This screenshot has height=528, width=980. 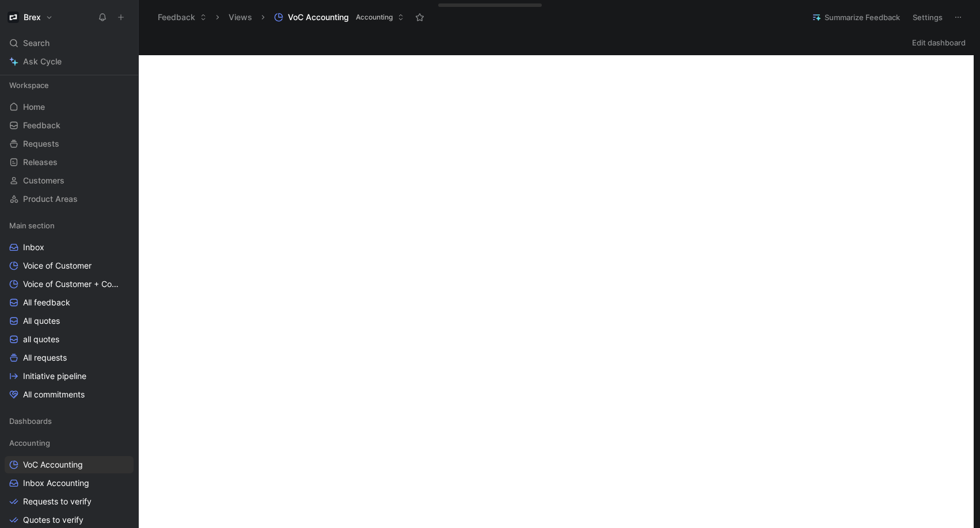 I want to click on span: Ask Cycle, so click(x=42, y=62).